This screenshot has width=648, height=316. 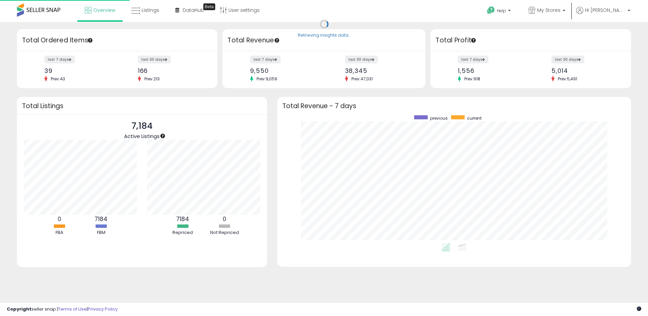 I want to click on div: 5,014, so click(x=585, y=70).